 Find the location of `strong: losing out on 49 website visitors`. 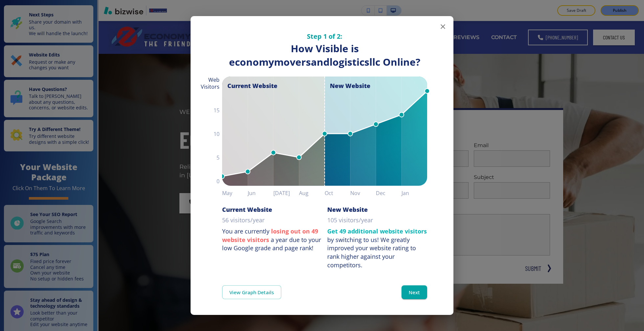

strong: losing out on 49 website visitors is located at coordinates (270, 235).